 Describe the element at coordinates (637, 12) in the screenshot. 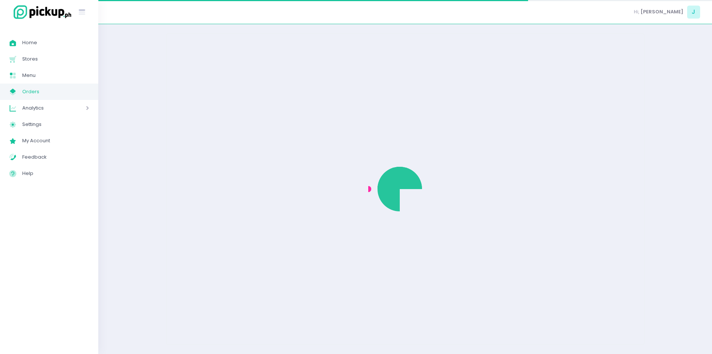

I see `span: Hi,` at that location.